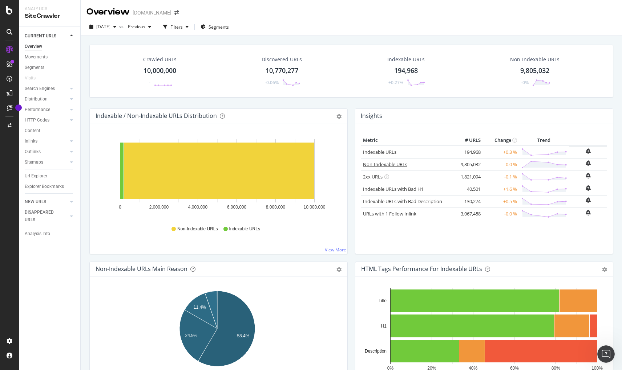 This screenshot has width=622, height=370. What do you see at coordinates (200, 308) in the screenshot?
I see `text: 11.4%` at bounding box center [200, 308].